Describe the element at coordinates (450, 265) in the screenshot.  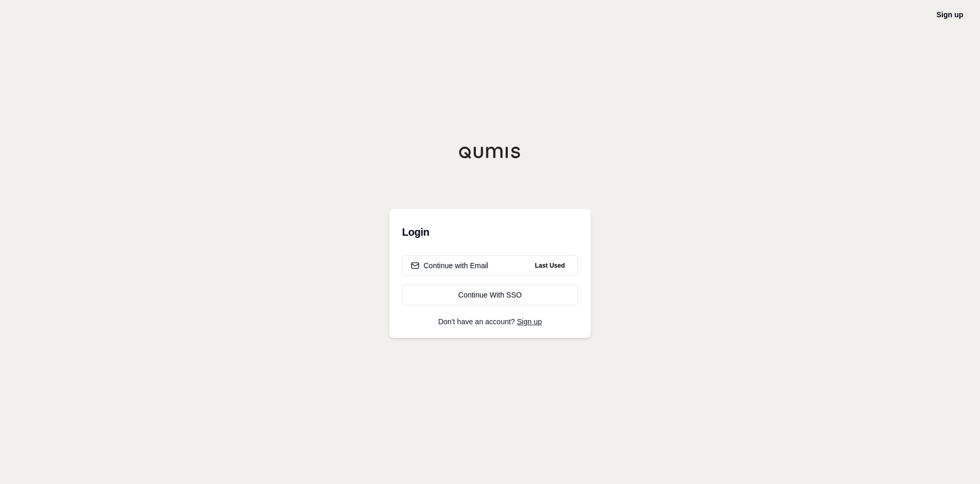
I see `div: Continue with Email` at that location.